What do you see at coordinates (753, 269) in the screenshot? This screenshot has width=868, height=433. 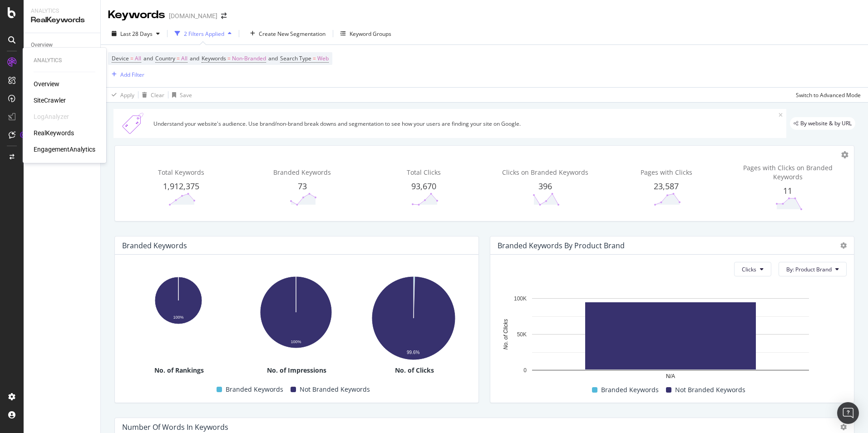 I see `button: Clicks` at bounding box center [753, 269].